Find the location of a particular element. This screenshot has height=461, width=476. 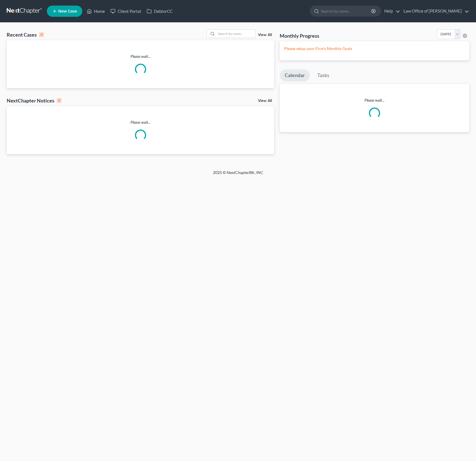

a: Help is located at coordinates (391, 11).